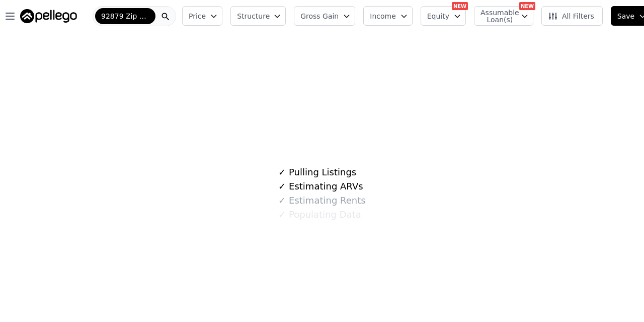 The height and width of the screenshot is (322, 644). Describe the element at coordinates (438, 16) in the screenshot. I see `span: Equity` at that location.